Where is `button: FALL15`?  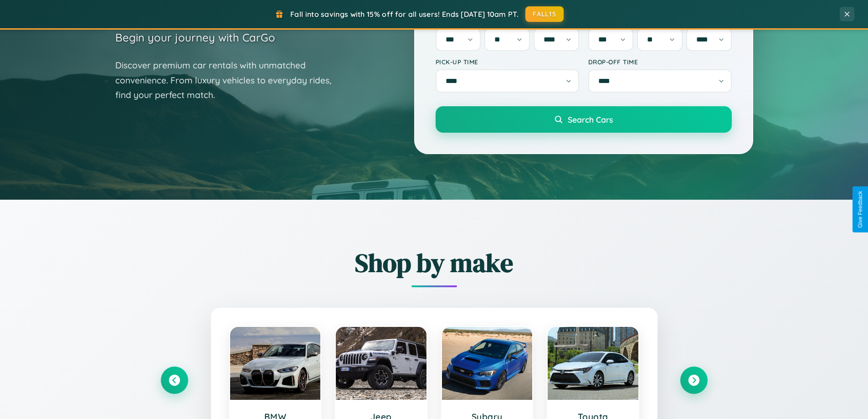 button: FALL15 is located at coordinates (544, 14).